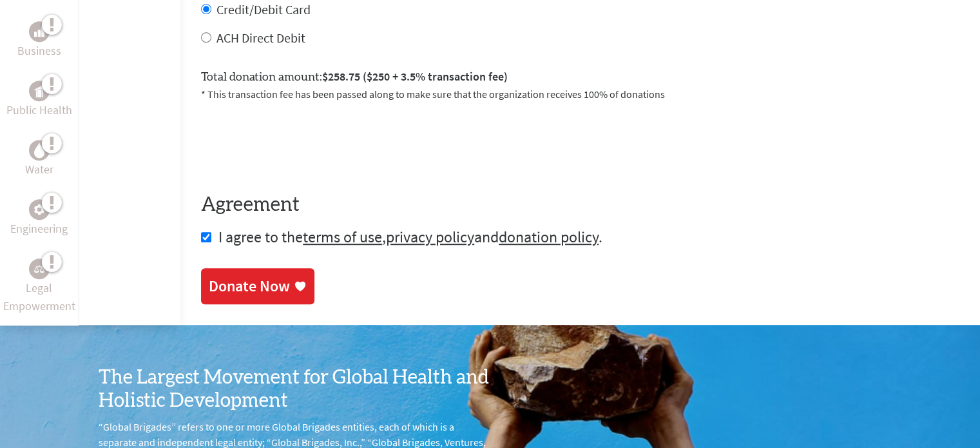 This screenshot has width=980, height=448. Describe the element at coordinates (263, 9) in the screenshot. I see `label: Credit/Debit Card` at that location.